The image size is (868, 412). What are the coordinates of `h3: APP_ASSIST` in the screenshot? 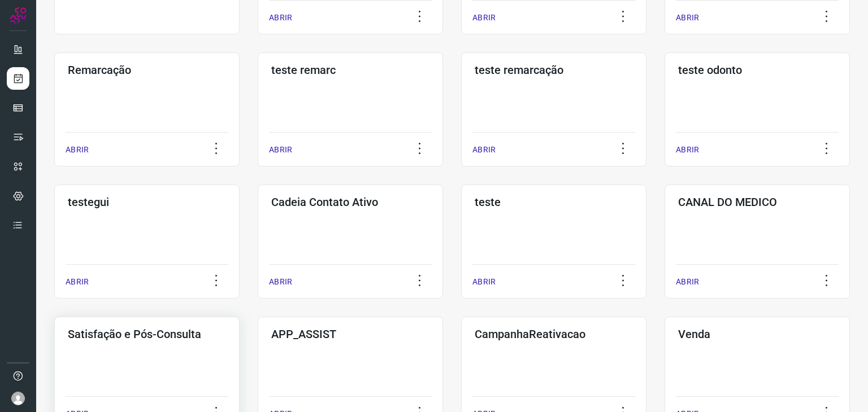 It's located at (350, 334).